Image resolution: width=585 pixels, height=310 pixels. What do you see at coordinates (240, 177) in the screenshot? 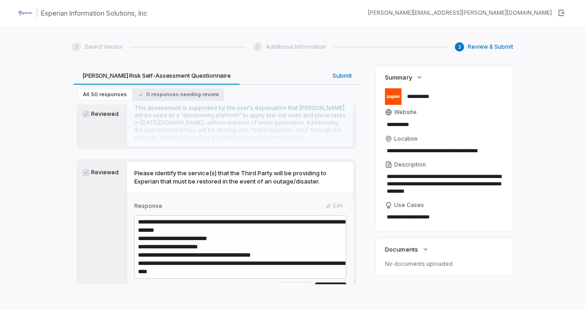
I see `span: Please identify the service(s) that the Third Party will be providing to Experian that must be re...` at bounding box center [240, 177].